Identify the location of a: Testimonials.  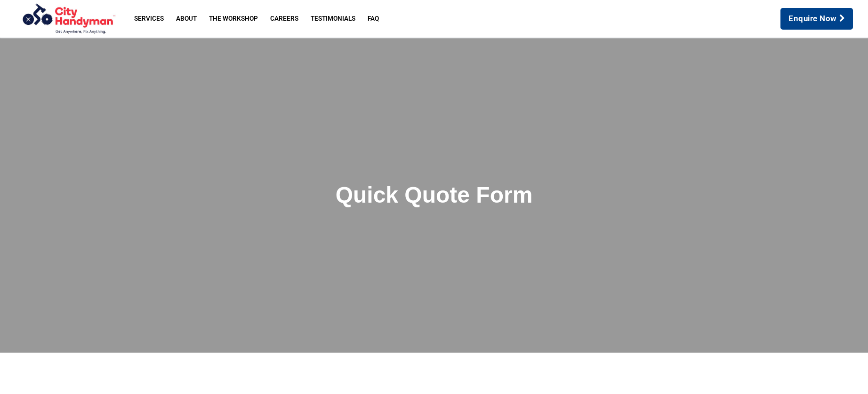
(333, 19).